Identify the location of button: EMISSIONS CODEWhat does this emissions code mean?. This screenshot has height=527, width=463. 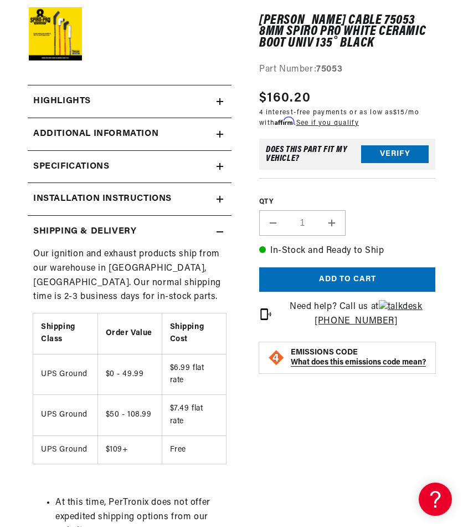
(359, 358).